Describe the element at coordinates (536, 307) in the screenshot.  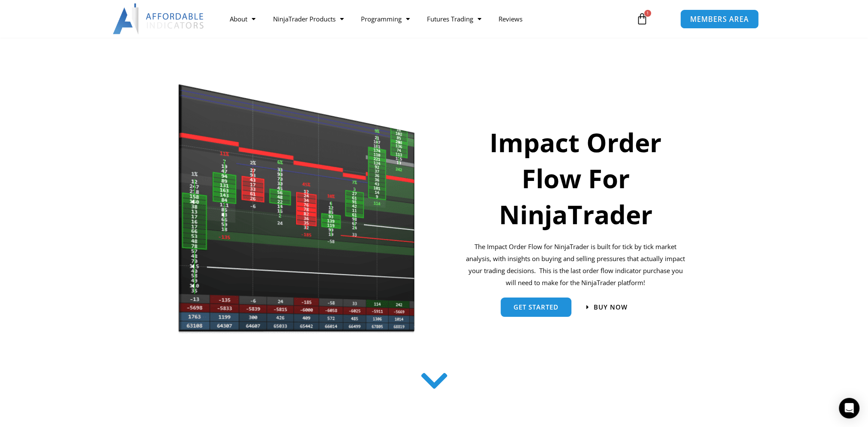
I see `a: get started` at that location.